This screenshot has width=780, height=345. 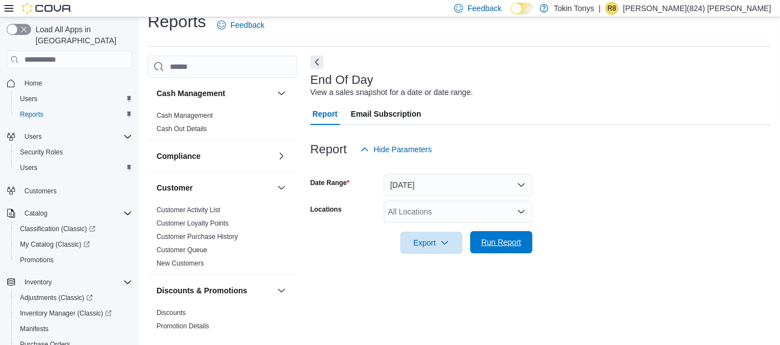 What do you see at coordinates (202, 290) in the screenshot?
I see `h3: Discounts & Promotions` at bounding box center [202, 290].